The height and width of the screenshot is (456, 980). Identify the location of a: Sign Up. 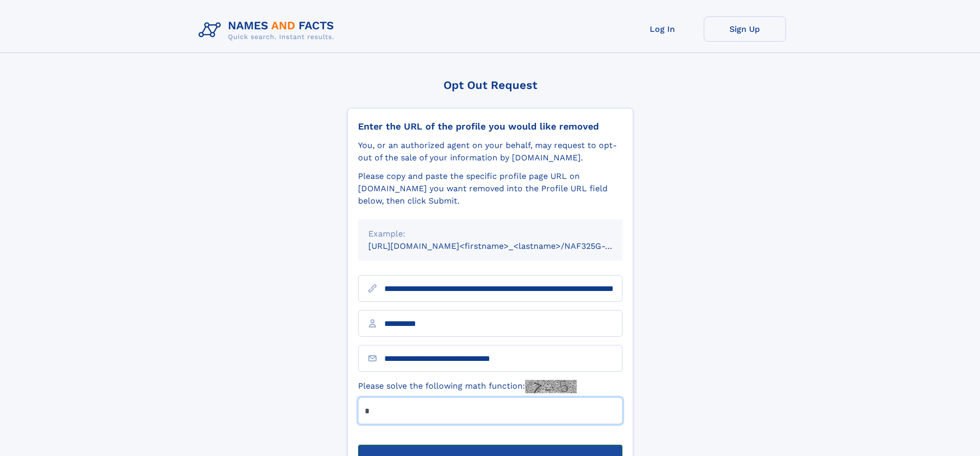
(745, 29).